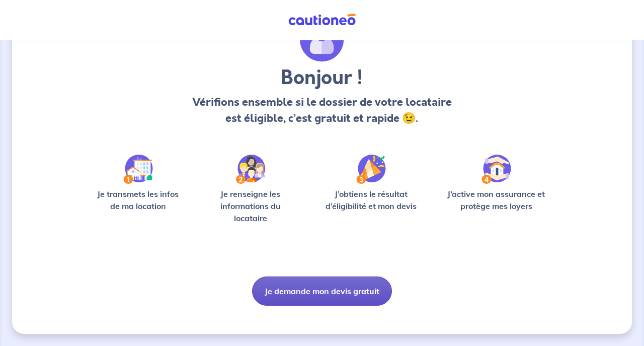  I want to click on p: J’active mon assurance et protège mes loyers, so click(496, 200).